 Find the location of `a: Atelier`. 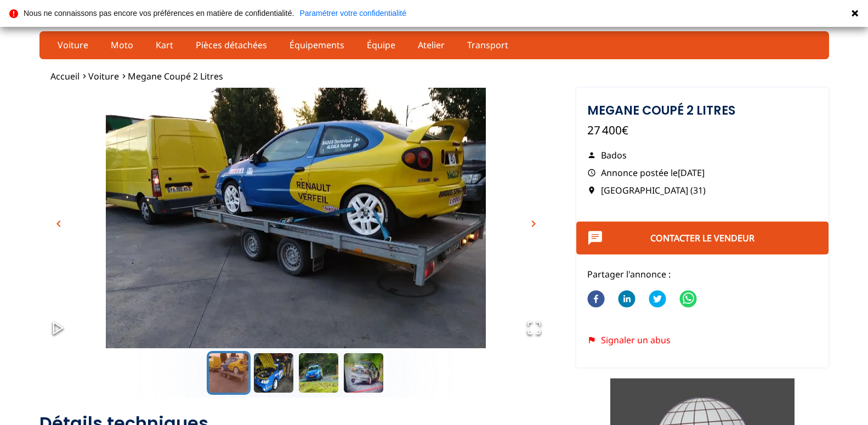

a: Atelier is located at coordinates (431, 45).